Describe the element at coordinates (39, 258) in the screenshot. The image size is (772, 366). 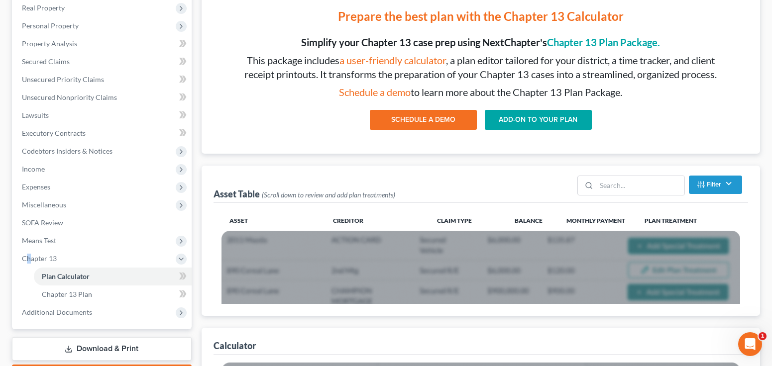
I see `span: Chapter 13` at that location.